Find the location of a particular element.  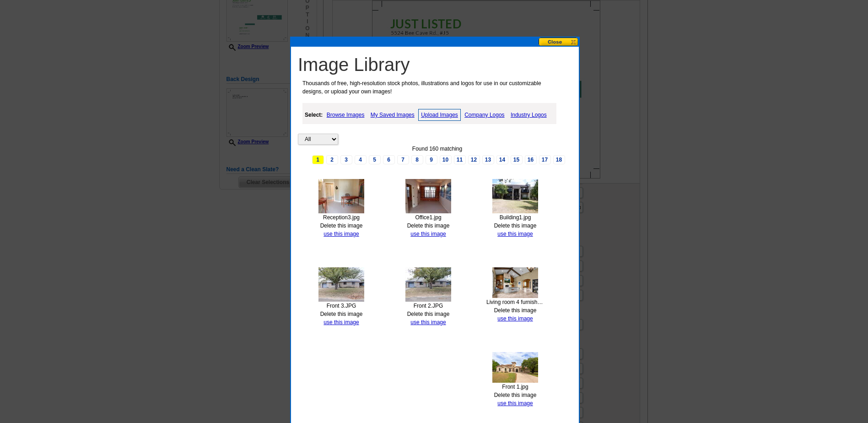

a: Industry Logos is located at coordinates (528, 115).